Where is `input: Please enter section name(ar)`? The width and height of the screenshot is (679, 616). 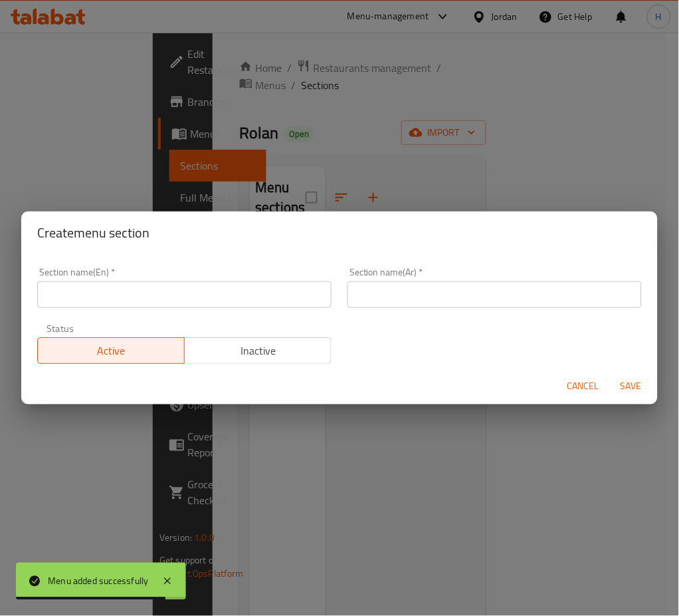
input: Please enter section name(ar) is located at coordinates (495, 294).